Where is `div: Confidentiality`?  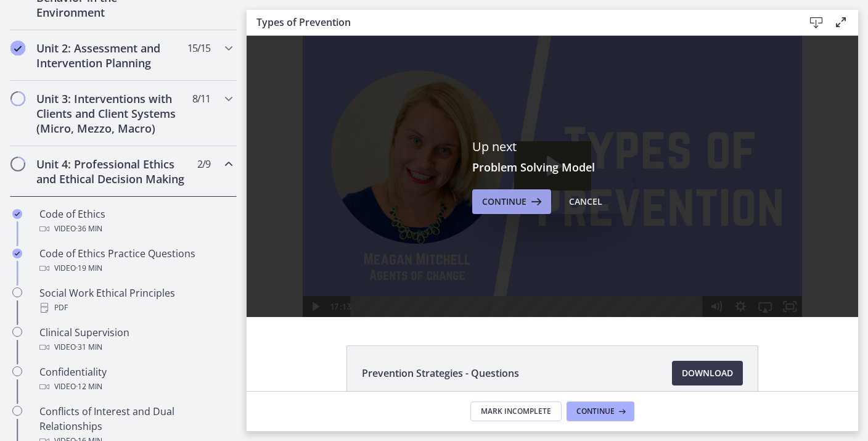 div: Confidentiality is located at coordinates (136, 379).